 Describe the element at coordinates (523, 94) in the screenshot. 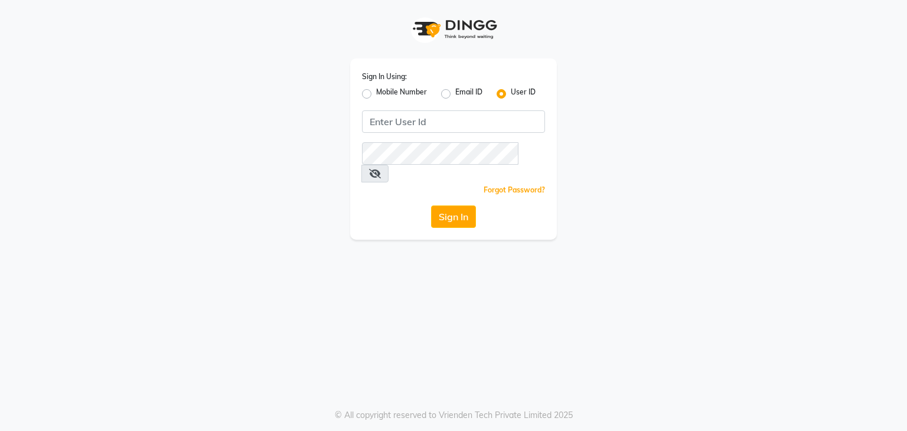

I see `label: User ID` at that location.